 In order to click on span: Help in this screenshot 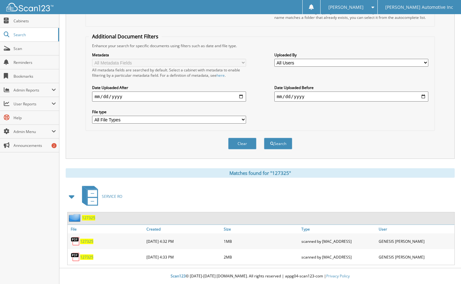, I will do `click(35, 118)`.